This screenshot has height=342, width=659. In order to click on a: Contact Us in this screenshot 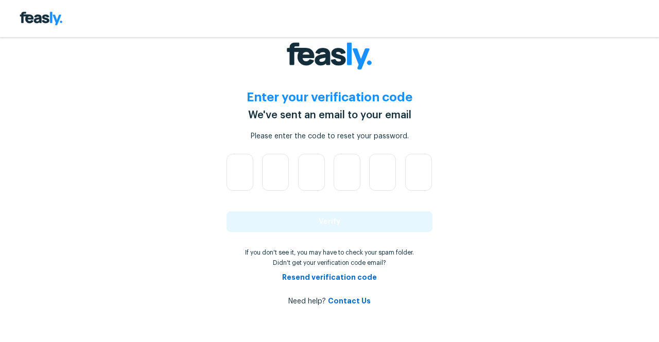, I will do `click(349, 301)`.